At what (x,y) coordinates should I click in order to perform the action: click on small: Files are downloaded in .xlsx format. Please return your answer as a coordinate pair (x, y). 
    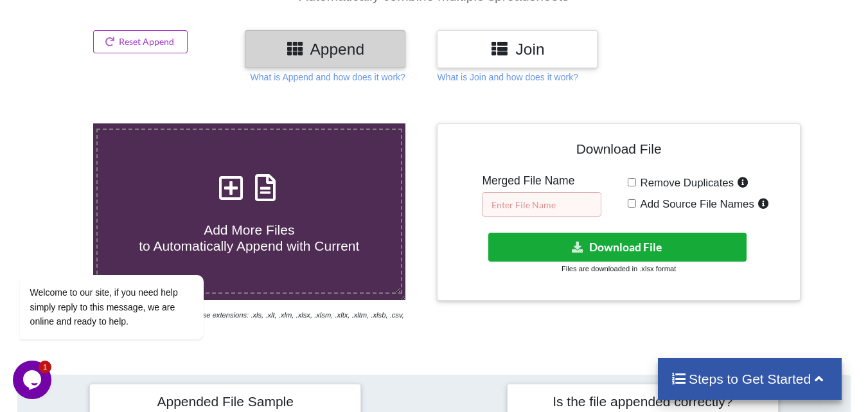
    Looking at the image, I should click on (619, 269).